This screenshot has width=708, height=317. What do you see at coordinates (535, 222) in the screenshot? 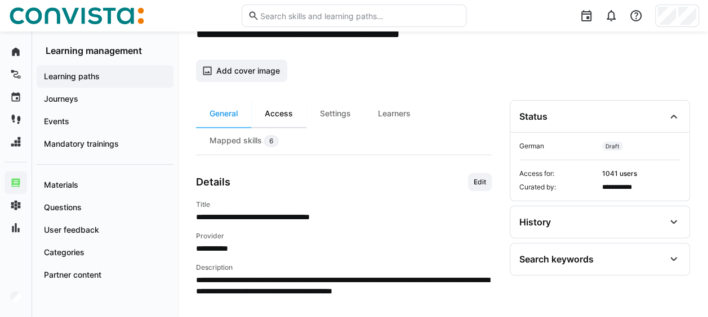
I see `div: History` at bounding box center [535, 222].